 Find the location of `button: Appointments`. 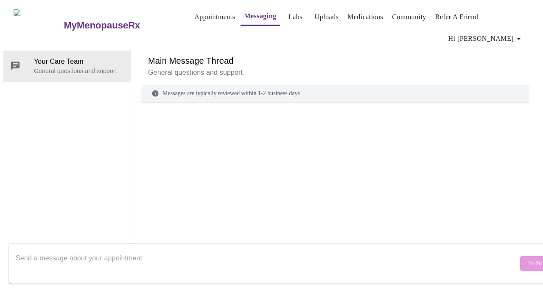

button: Appointments is located at coordinates (215, 17).